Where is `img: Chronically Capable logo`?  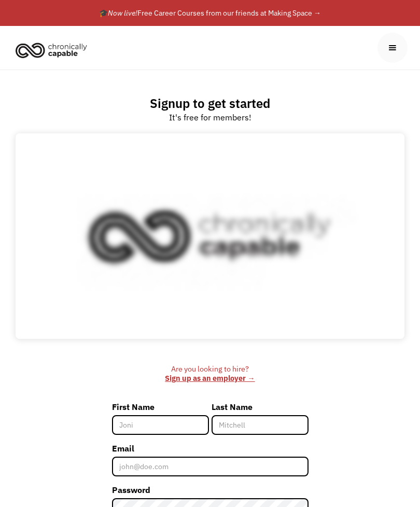 img: Chronically Capable logo is located at coordinates (51, 50).